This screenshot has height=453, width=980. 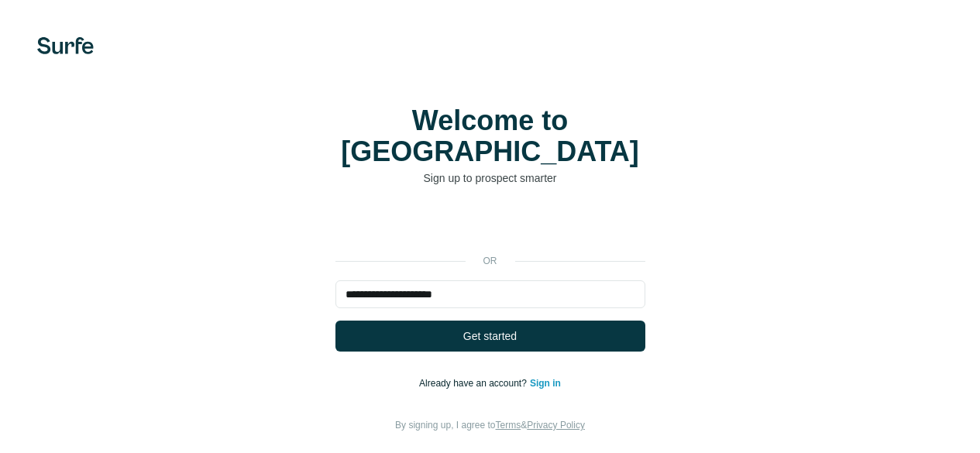 What do you see at coordinates (490, 178) in the screenshot?
I see `p: Sign up to prospect smarter` at bounding box center [490, 178].